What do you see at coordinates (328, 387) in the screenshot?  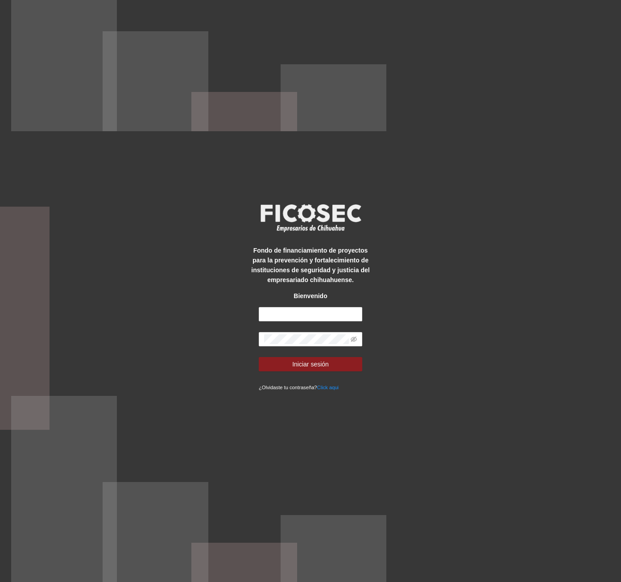 I see `a: Click aqui` at bounding box center [328, 387].